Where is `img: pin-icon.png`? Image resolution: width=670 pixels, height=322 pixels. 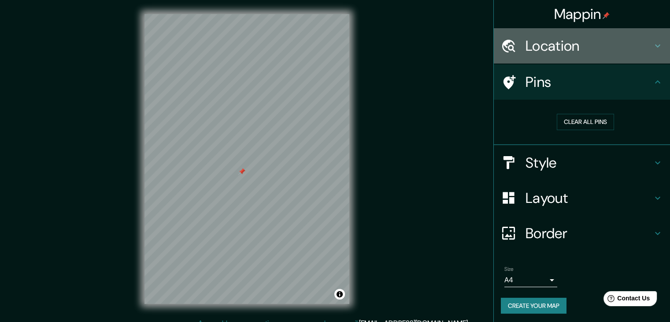
img: pin-icon.png is located at coordinates (606, 15).